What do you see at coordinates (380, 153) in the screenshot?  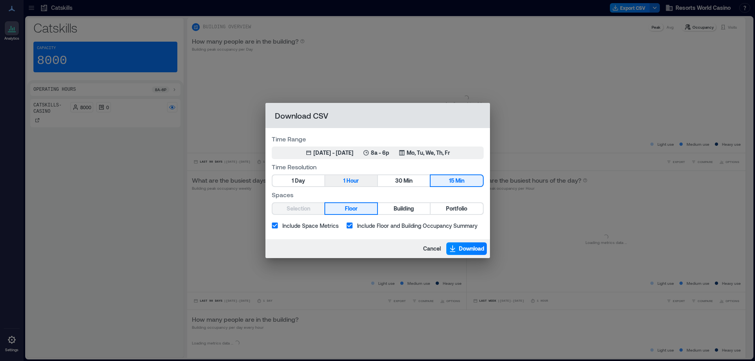 I see `p: 8a - 6p` at bounding box center [380, 153].